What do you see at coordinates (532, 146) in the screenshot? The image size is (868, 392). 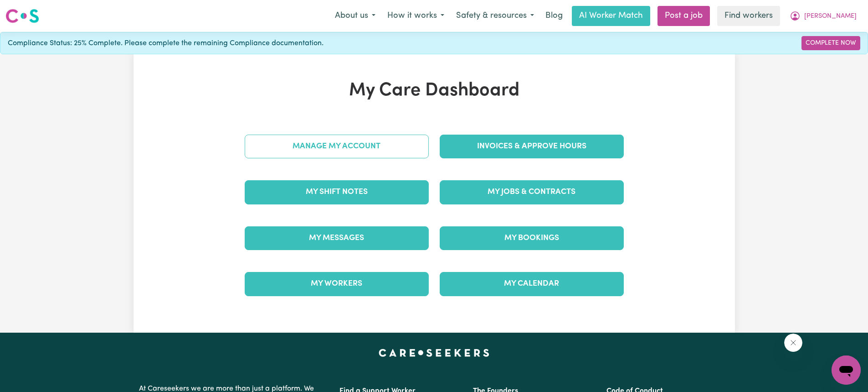 I see `a: Invoices & Approve Hours` at bounding box center [532, 146].